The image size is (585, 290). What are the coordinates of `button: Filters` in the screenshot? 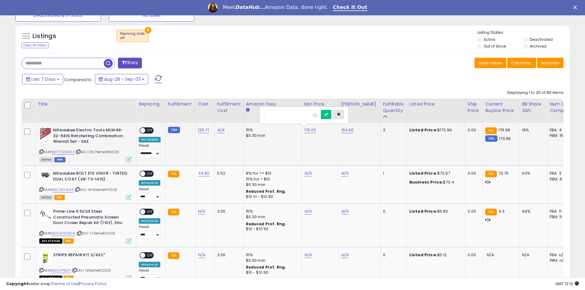 It's located at (130, 63).